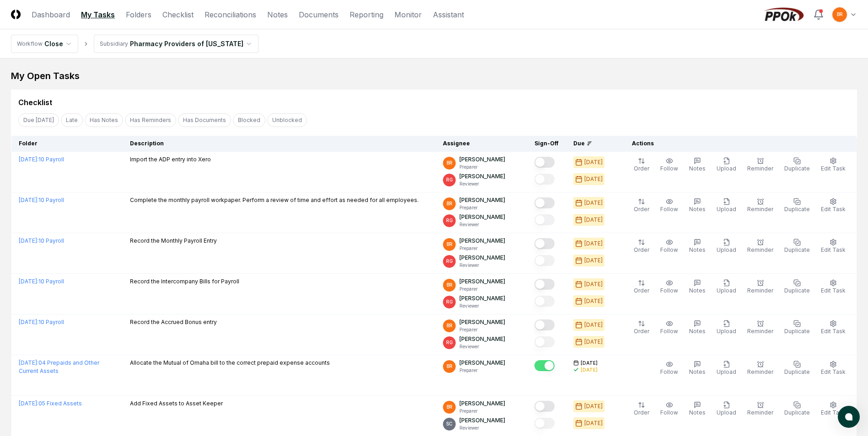  I want to click on a: Folders, so click(138, 15).